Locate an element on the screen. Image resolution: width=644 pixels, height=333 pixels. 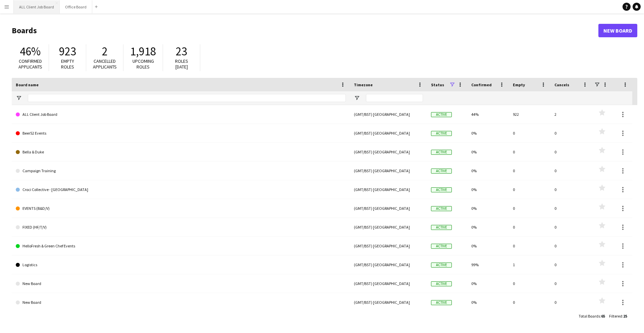
a: Campaign Training is located at coordinates (181, 171).